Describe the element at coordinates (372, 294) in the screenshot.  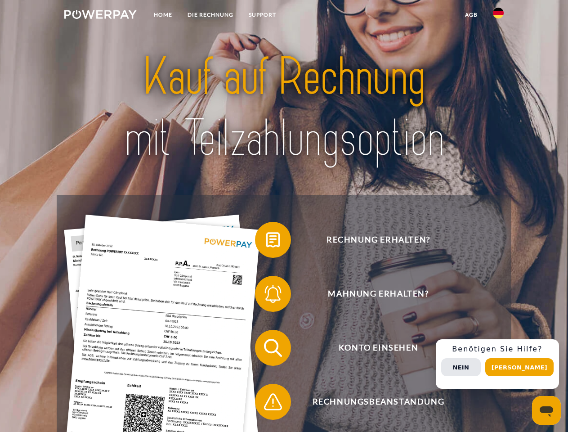
I see `button: Mahnung erhalten?` at that location.